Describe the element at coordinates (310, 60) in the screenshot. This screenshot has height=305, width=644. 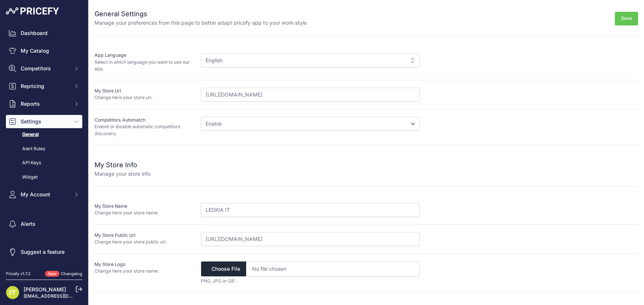
I see `div: English` at that location.